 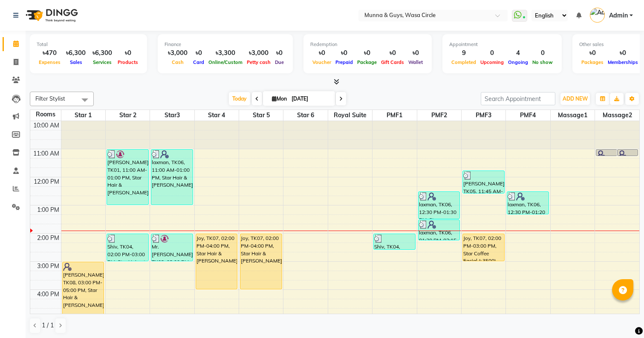 What do you see at coordinates (483, 115) in the screenshot?
I see `span: PMF3` at bounding box center [483, 115].